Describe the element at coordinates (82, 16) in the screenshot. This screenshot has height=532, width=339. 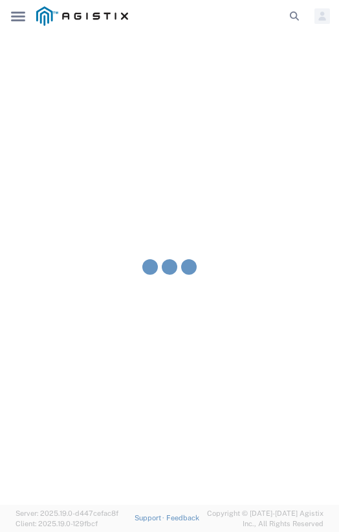
I see `img: logo` at that location.